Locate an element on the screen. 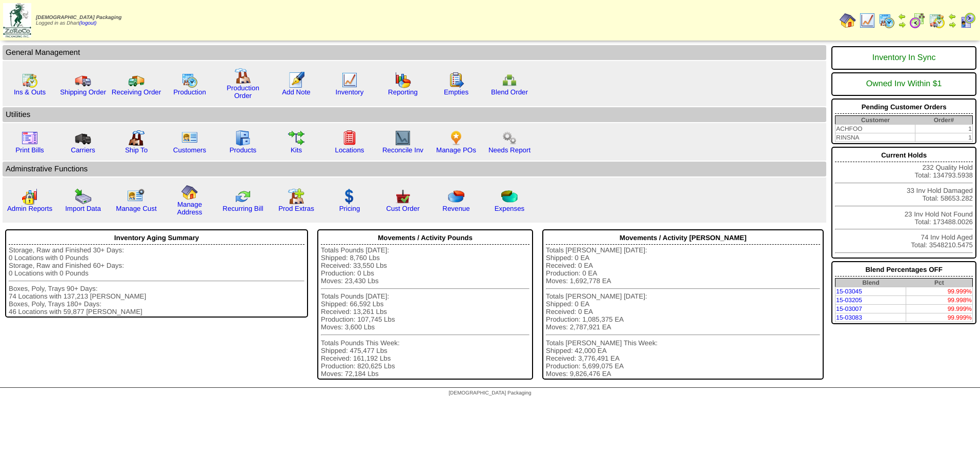 The height and width of the screenshot is (474, 980). img: truck.gif is located at coordinates (83, 80).